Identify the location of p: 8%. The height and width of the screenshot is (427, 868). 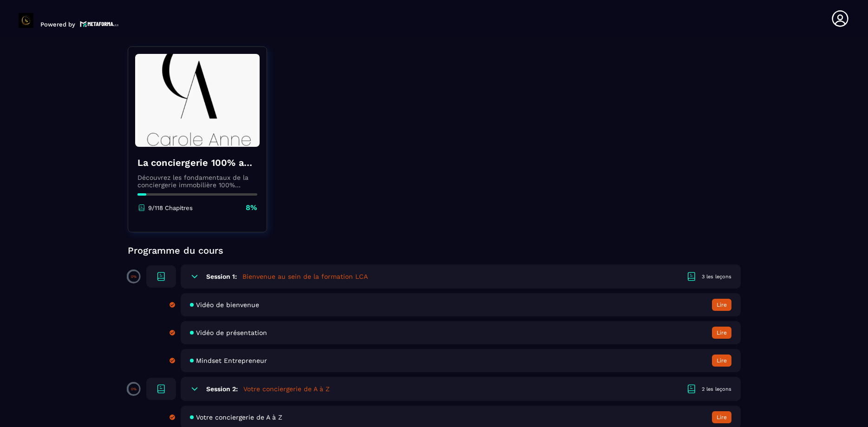
(251, 208).